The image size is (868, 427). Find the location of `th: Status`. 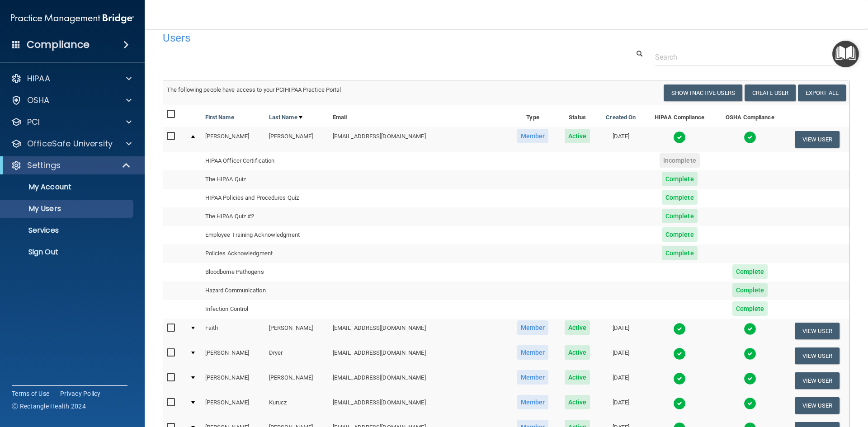

th: Status is located at coordinates (577, 116).